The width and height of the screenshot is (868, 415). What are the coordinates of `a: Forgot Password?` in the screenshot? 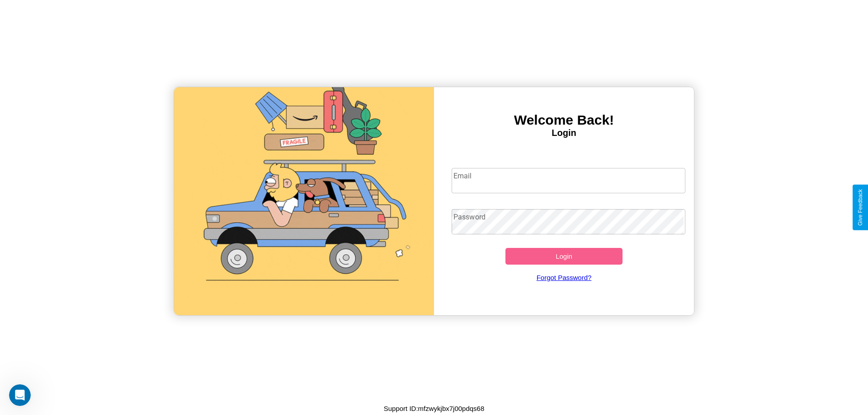 It's located at (564, 278).